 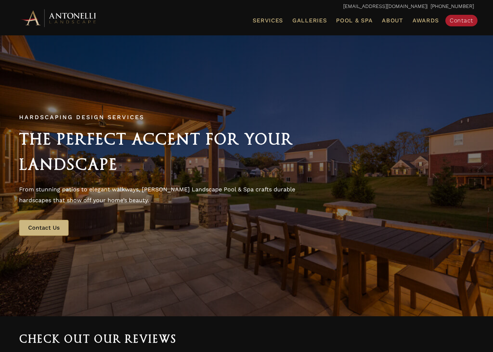 I want to click on a: Awards, so click(x=425, y=21).